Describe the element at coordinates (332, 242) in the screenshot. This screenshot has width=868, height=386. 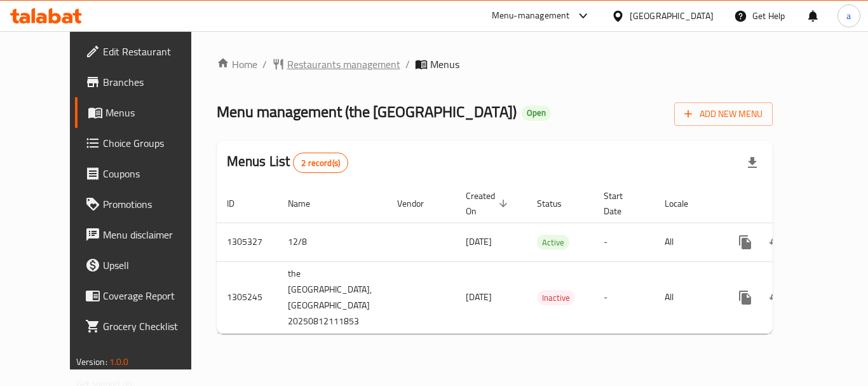
I see `td: 12/8` at that location.